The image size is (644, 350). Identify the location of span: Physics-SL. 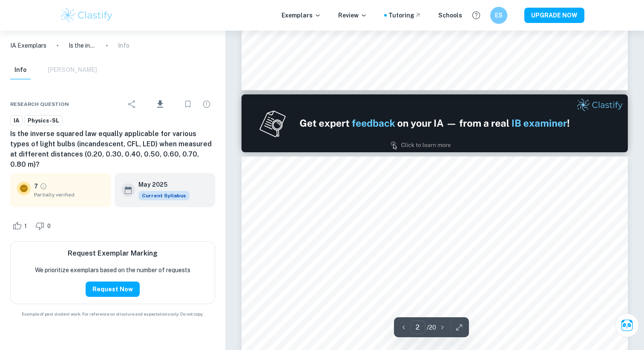
(44, 121).